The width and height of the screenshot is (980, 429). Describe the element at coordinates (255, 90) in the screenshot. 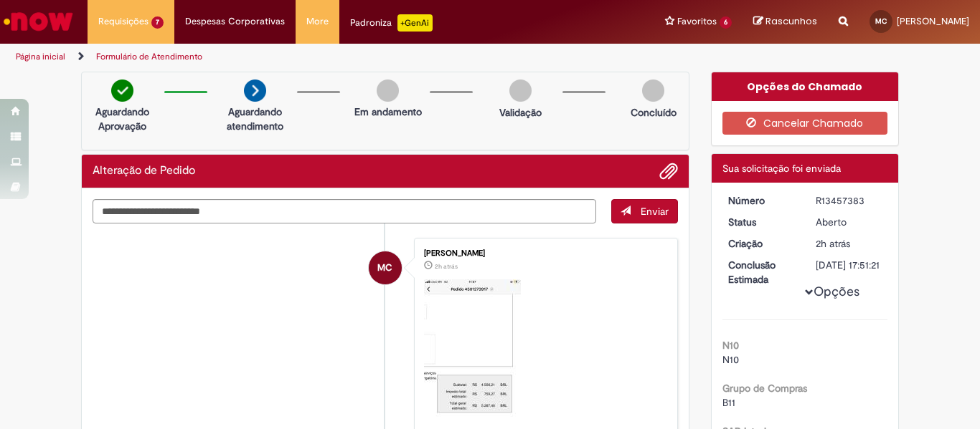

I see `img: arrow-next.png` at that location.